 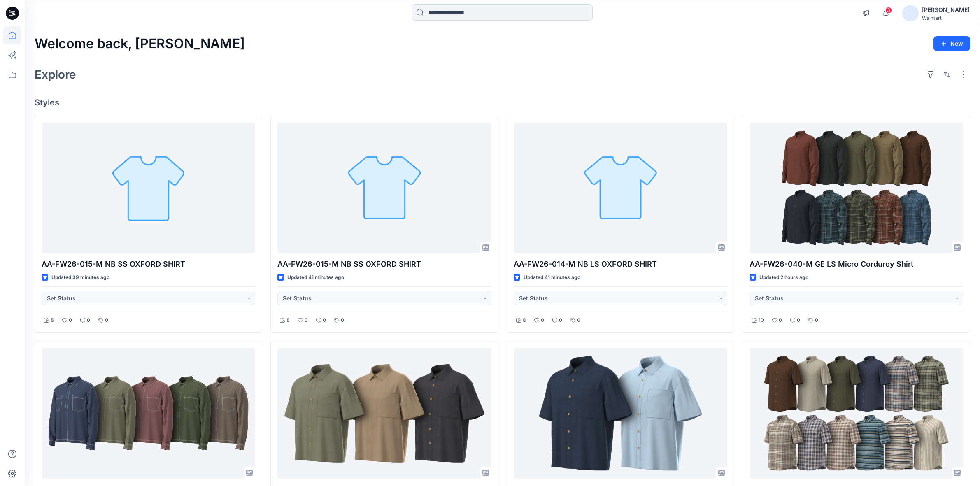 I want to click on p: AA-FW26-040-M GE LS Micro Corduroy Shirt, so click(x=856, y=264).